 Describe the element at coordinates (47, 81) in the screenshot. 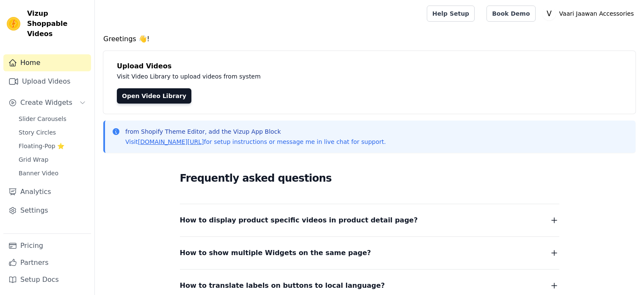

I see `a: Upload Videos` at that location.